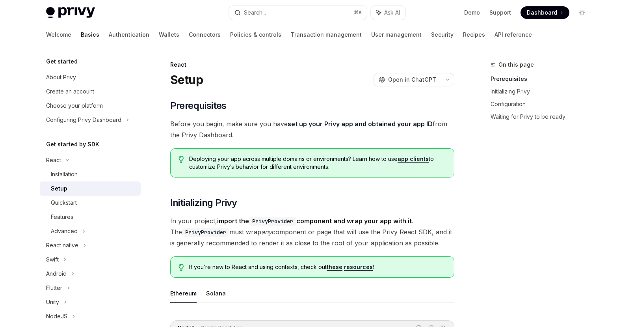  I want to click on div: Search..., so click(255, 13).